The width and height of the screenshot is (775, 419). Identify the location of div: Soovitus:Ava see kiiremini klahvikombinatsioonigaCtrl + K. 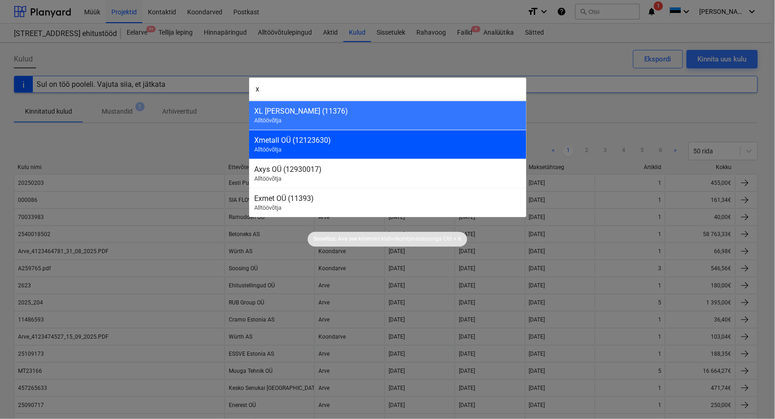
(387, 239).